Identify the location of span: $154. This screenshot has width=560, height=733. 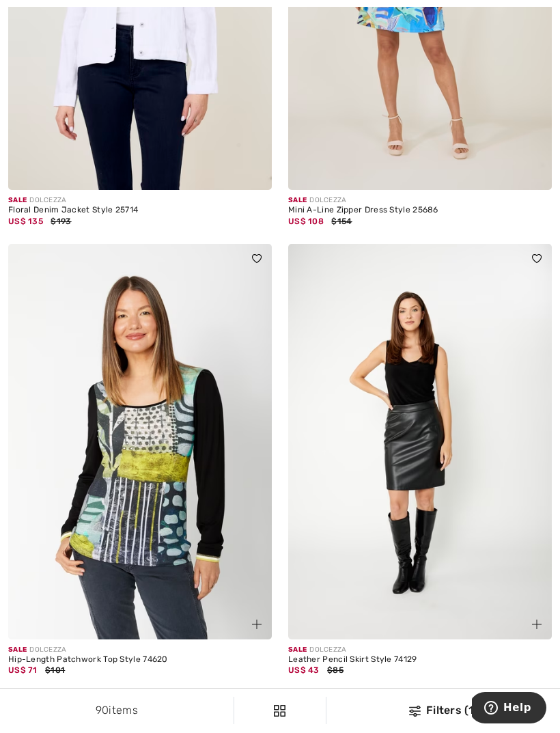
(341, 221).